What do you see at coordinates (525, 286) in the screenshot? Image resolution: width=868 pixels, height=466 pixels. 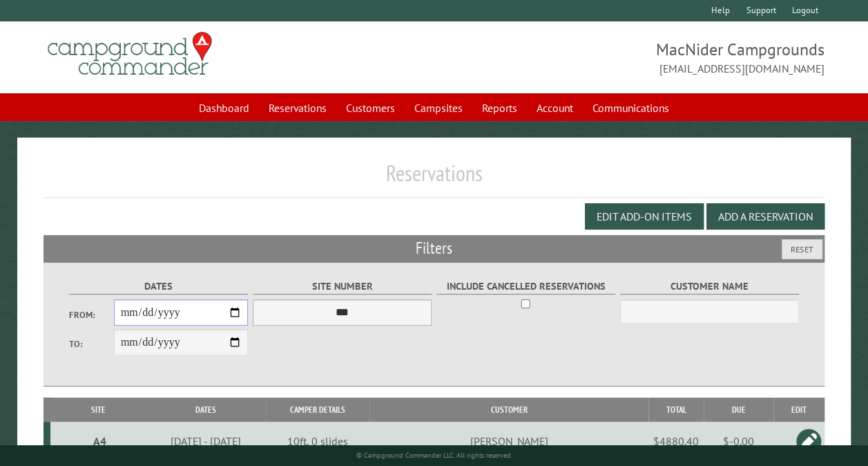 I see `label: Include Cancelled Reservations` at bounding box center [525, 286].